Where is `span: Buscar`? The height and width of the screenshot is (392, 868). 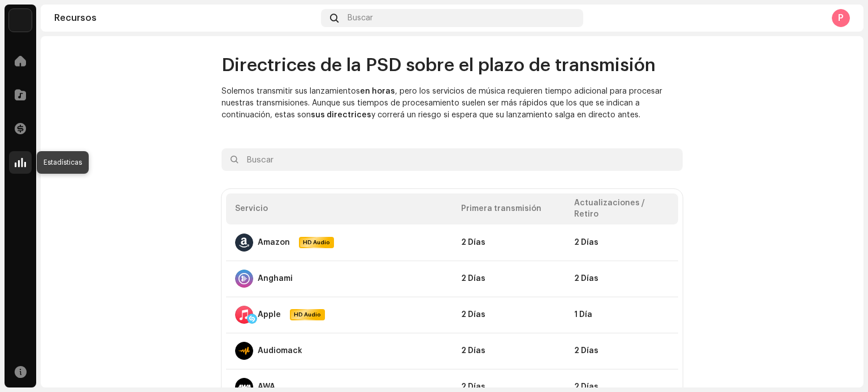
span: Buscar is located at coordinates (360, 18).